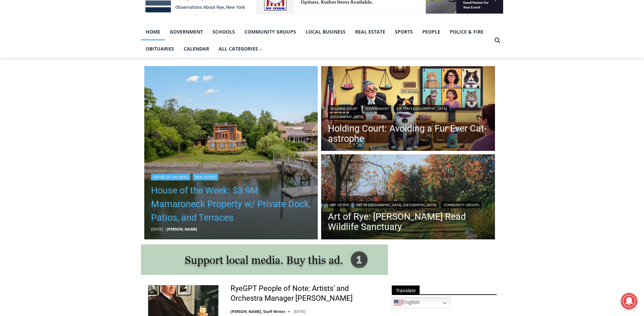 The image size is (644, 316). What do you see at coordinates (326, 32) in the screenshot?
I see `a: Local Business` at bounding box center [326, 32].